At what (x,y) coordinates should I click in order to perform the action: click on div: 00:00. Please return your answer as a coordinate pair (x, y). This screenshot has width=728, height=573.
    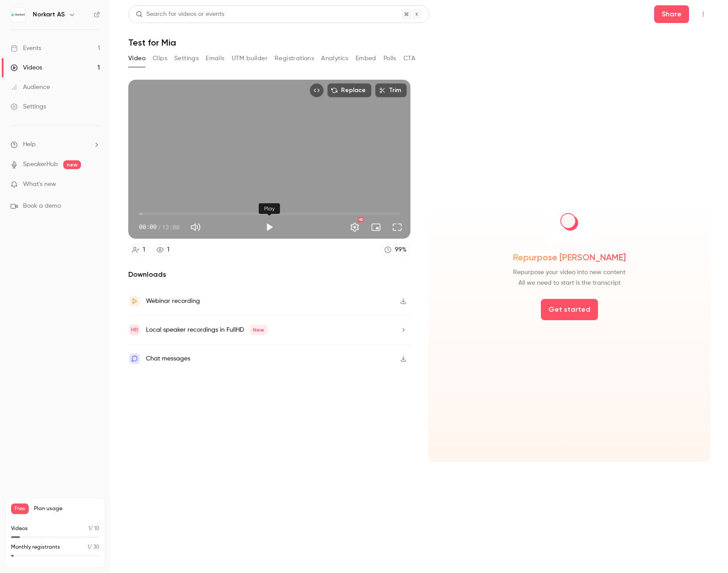
    Looking at the image, I should click on (160, 227).